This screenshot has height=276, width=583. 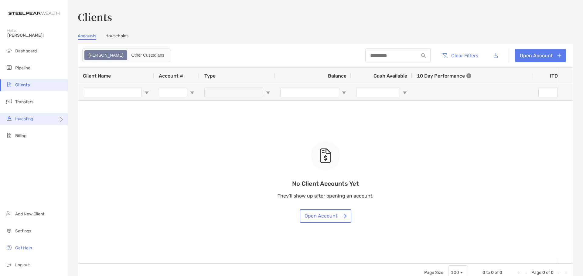 I want to click on img: Zoe Logo, so click(x=34, y=13).